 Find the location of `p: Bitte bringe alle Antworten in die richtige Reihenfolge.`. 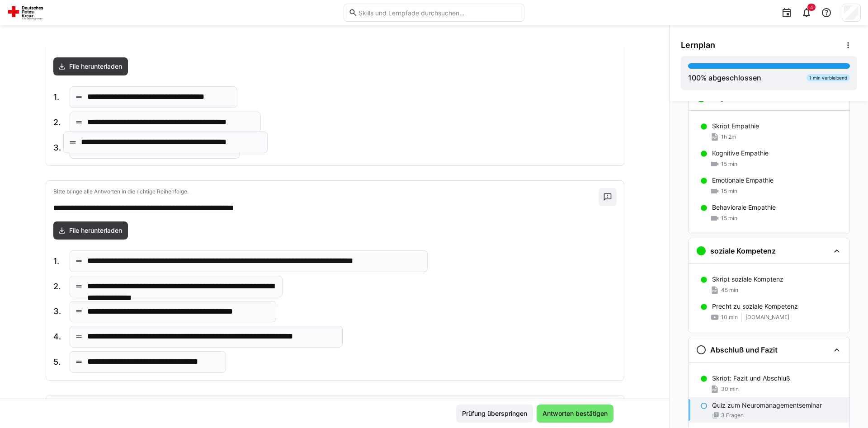

p: Bitte bringe alle Antworten in die richtige Reihenfolge. is located at coordinates (326, 191).